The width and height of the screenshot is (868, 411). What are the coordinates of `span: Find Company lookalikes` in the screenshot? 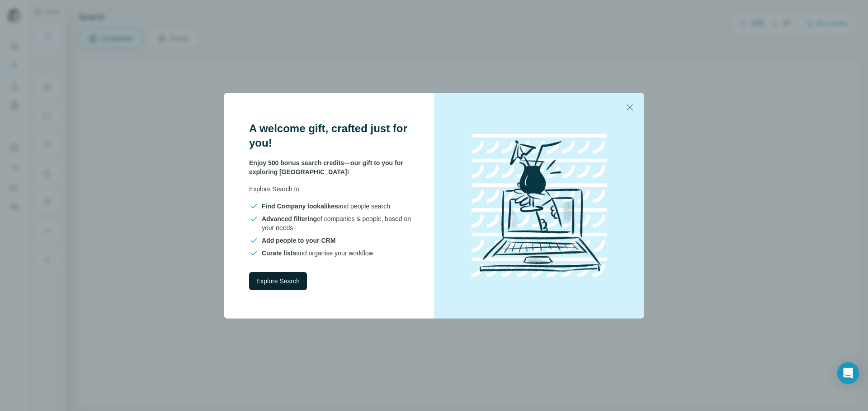 It's located at (300, 206).